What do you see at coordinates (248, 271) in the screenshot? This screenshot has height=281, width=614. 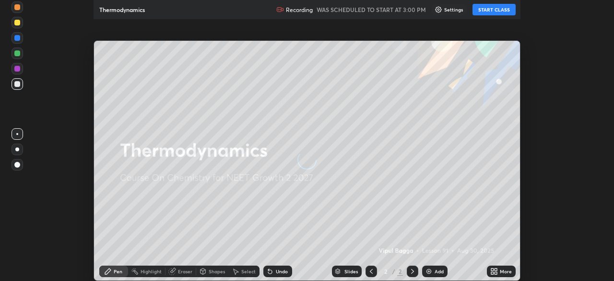 I see `div: Select` at bounding box center [248, 271].